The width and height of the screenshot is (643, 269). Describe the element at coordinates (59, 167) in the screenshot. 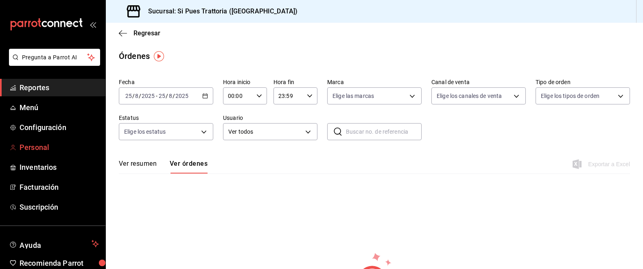

I see `span: Inventarios` at that location.